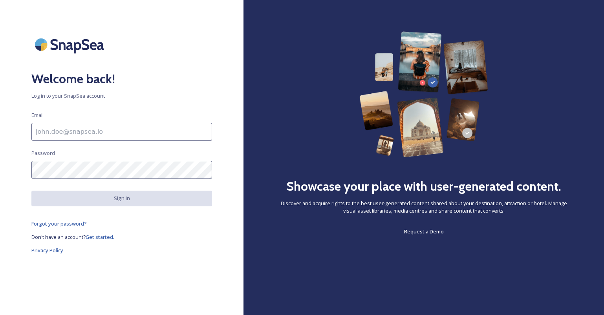  I want to click on span: Forgot your password?, so click(59, 224).